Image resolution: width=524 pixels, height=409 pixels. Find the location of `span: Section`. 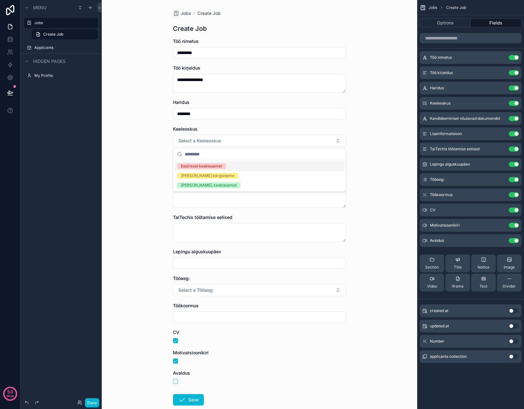

span: Section is located at coordinates (432, 268).